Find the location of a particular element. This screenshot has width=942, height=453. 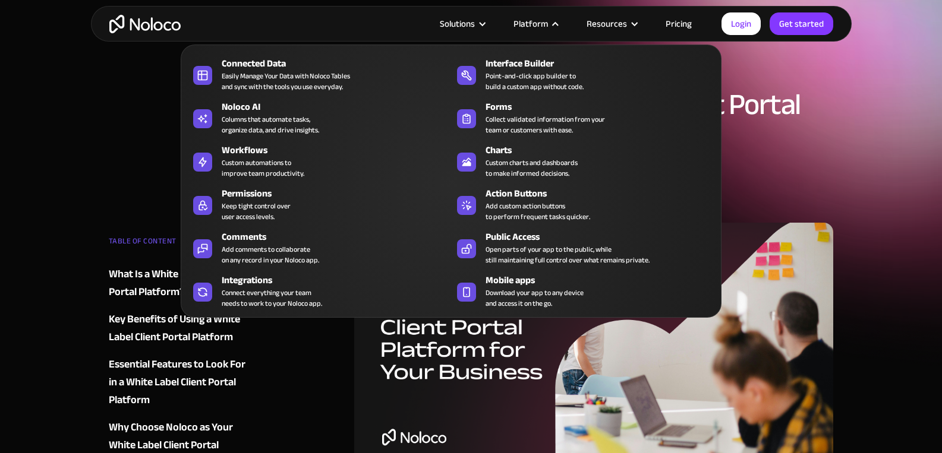

div: Charts is located at coordinates (602, 150).